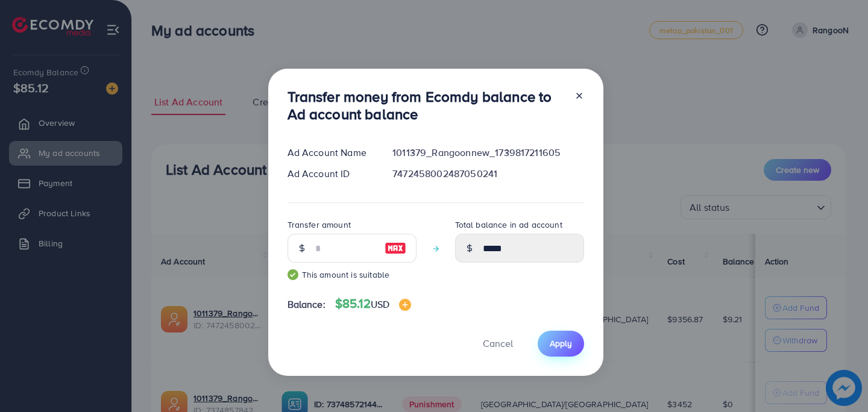 The image size is (868, 412). What do you see at coordinates (487, 152) in the screenshot?
I see `div: 1011379_Rangoonnew_1739817211605` at bounding box center [487, 152].